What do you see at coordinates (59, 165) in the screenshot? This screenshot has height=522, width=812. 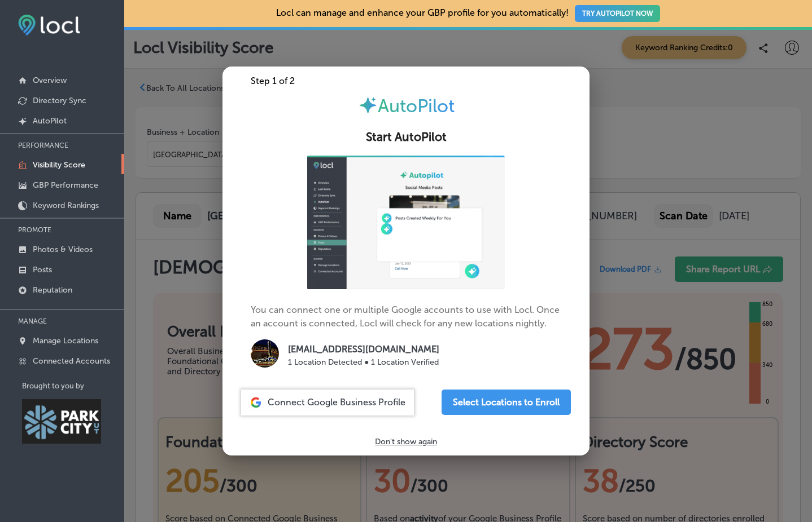 I see `p: Visibility Score` at bounding box center [59, 165].